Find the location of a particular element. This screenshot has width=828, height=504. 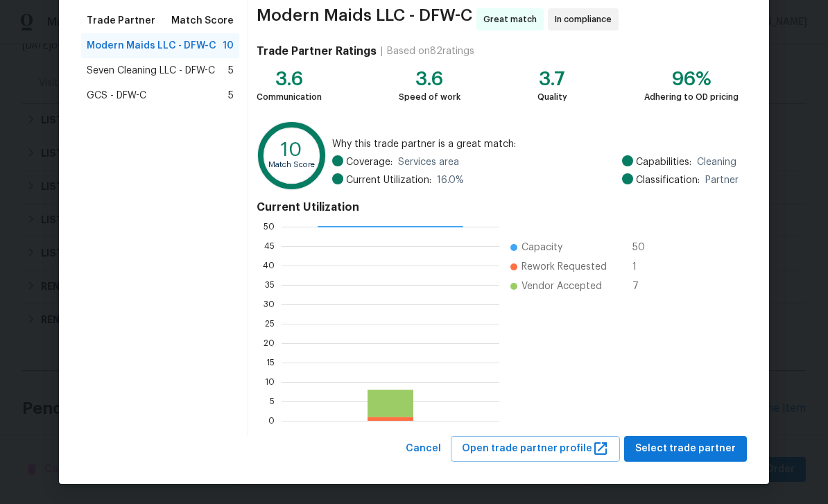

div: Communication is located at coordinates (289, 97).